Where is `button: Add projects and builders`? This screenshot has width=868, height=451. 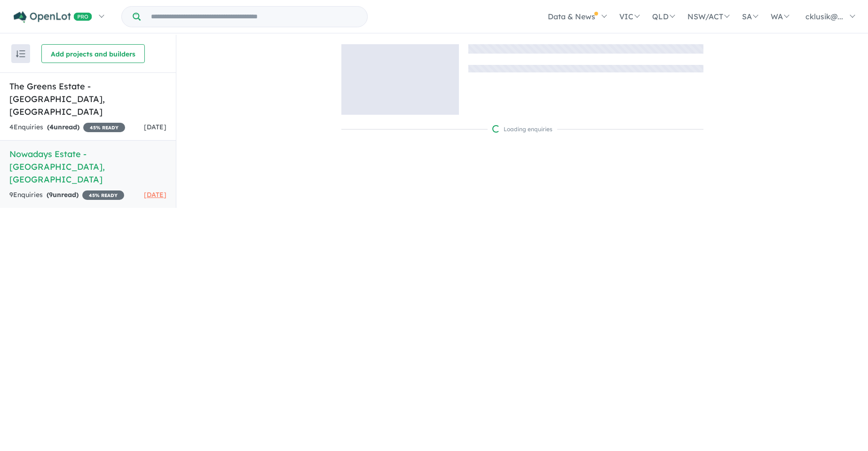 button: Add projects and builders is located at coordinates (93, 53).